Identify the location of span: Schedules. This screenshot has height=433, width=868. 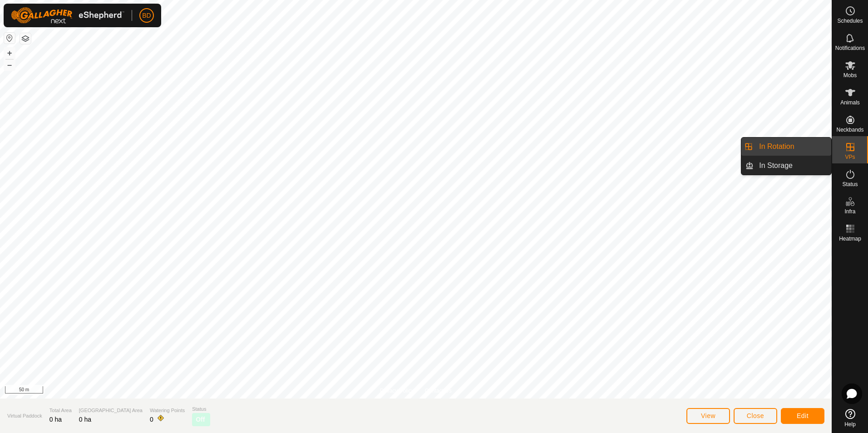
(850, 21).